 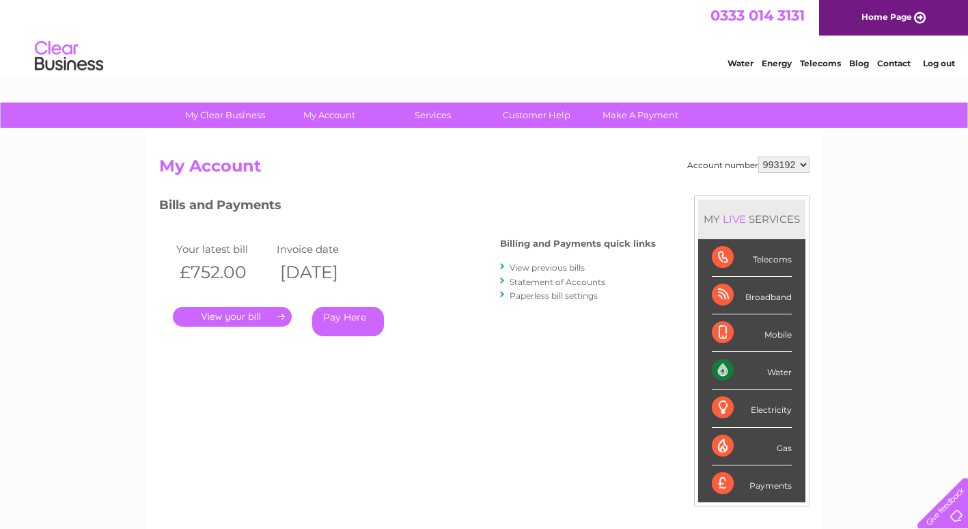 What do you see at coordinates (547, 267) in the screenshot?
I see `a: View previous bills` at bounding box center [547, 267].